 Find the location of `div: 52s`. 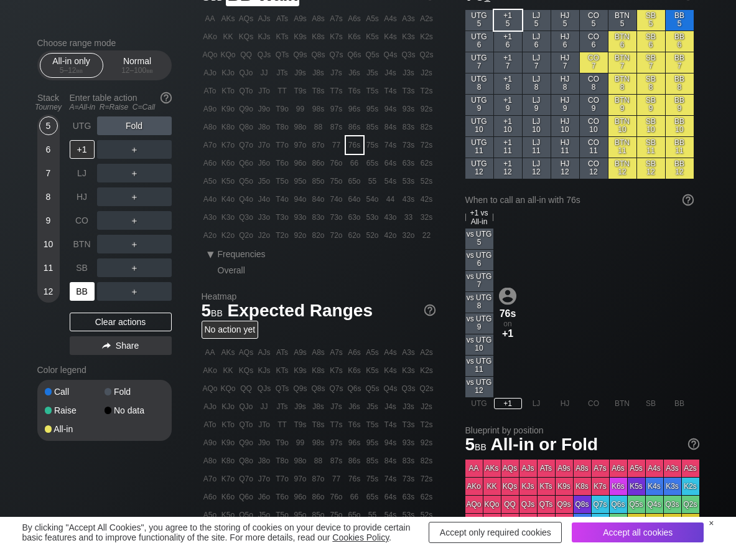

div: 52s is located at coordinates (427, 181).